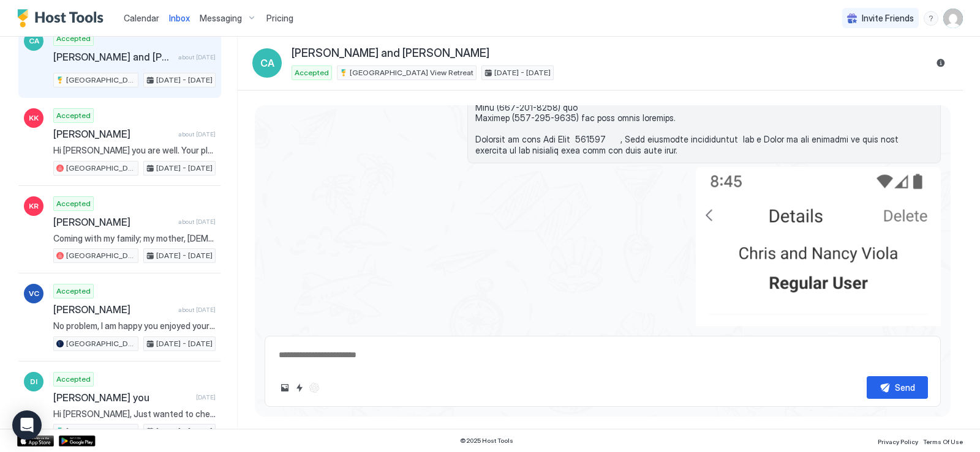 Image resolution: width=980 pixels, height=452 pixels. What do you see at coordinates (34, 206) in the screenshot?
I see `span: KR` at bounding box center [34, 206].